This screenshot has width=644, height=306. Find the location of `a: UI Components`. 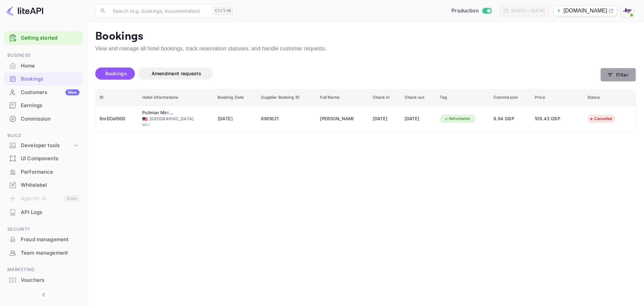

a: UI Components is located at coordinates (43, 158).